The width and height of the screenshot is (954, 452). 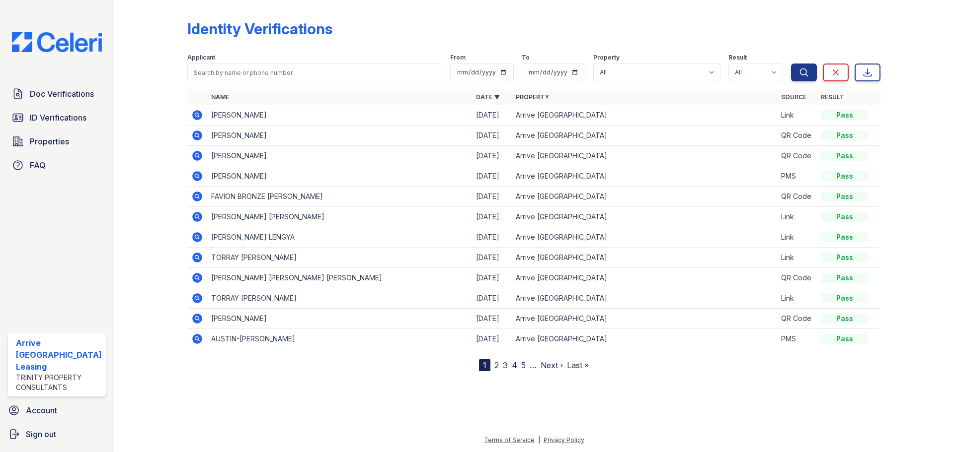 I want to click on span: Doc Verifications, so click(x=62, y=94).